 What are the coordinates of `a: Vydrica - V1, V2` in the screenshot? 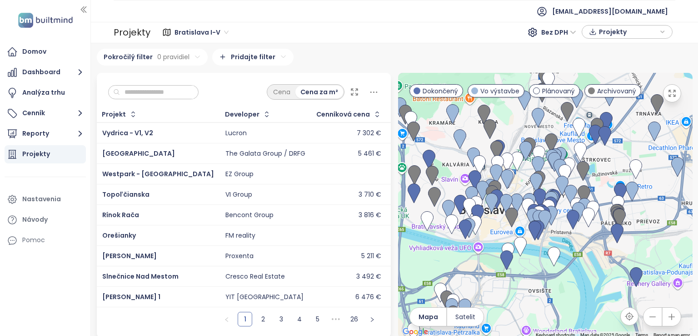 It's located at (128, 133).